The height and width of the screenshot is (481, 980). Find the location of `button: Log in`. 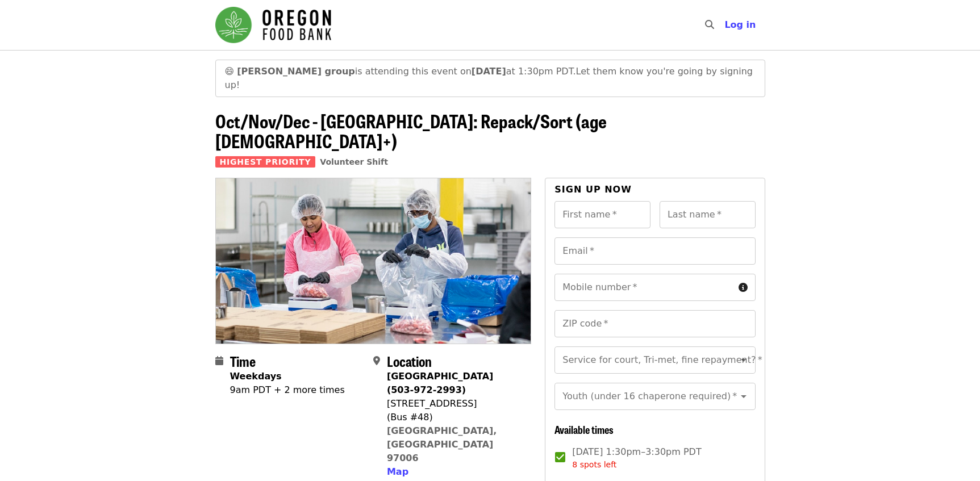

button: Log in is located at coordinates (740, 25).